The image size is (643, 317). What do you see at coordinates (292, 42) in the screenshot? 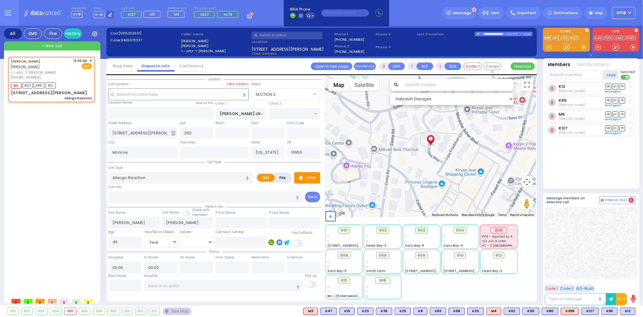
I see `label: Location` at bounding box center [292, 42].